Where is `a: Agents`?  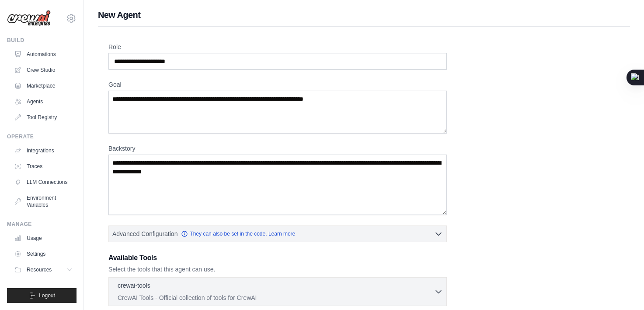 a: Agents is located at coordinates (43, 101).